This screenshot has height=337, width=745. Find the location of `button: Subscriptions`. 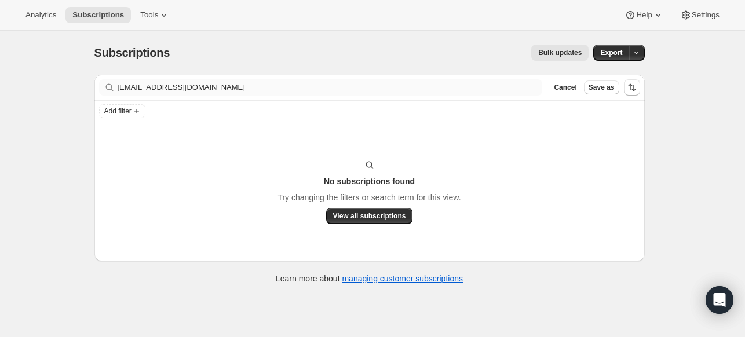

button: Subscriptions is located at coordinates (98, 15).